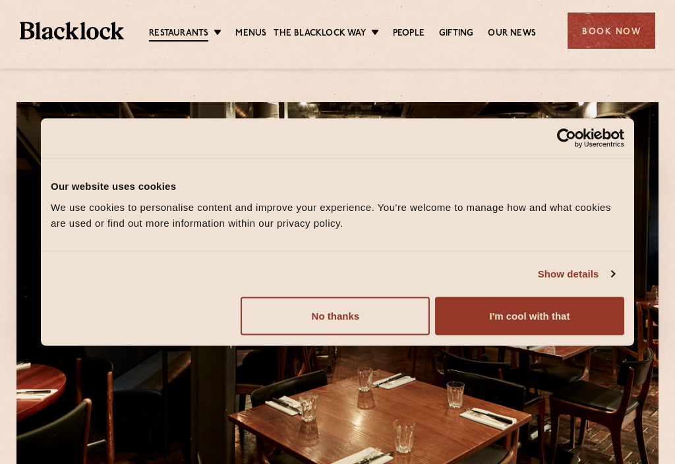  I want to click on a: The Blacklock Way, so click(319, 34).